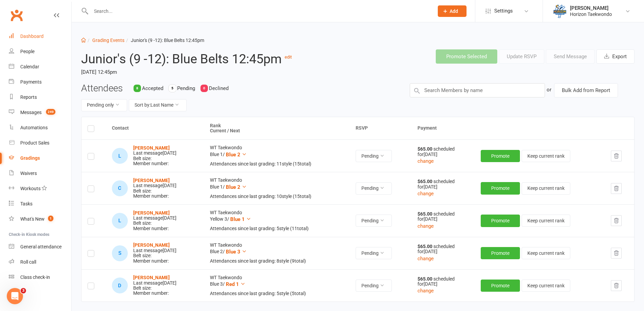 The image size is (644, 311). What do you see at coordinates (276, 164) in the screenshot?
I see `div: Attendances since last grading: 11 style ( 15 total)` at bounding box center [276, 164].